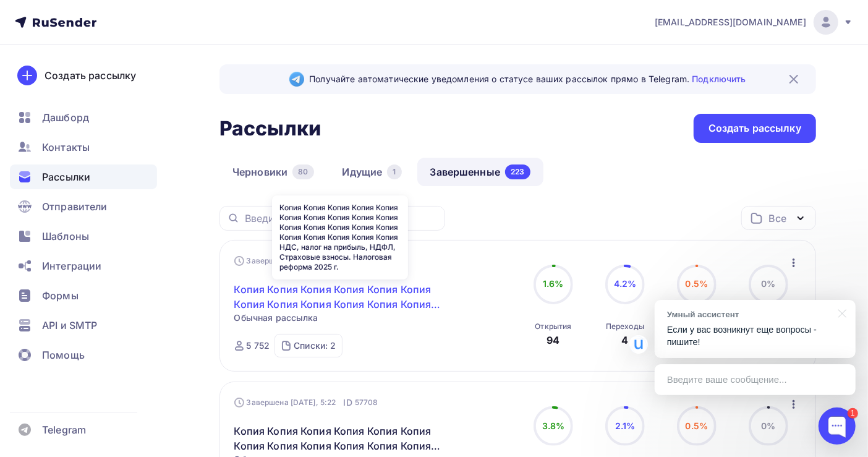 The image size is (868, 457). What do you see at coordinates (66, 177) in the screenshot?
I see `span: Рассылки` at bounding box center [66, 177].